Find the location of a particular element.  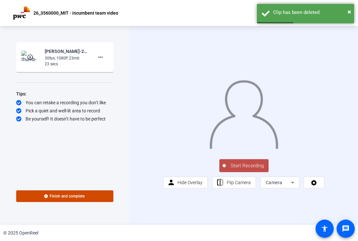

div: © 2025 OpenReel is located at coordinates (21, 233).